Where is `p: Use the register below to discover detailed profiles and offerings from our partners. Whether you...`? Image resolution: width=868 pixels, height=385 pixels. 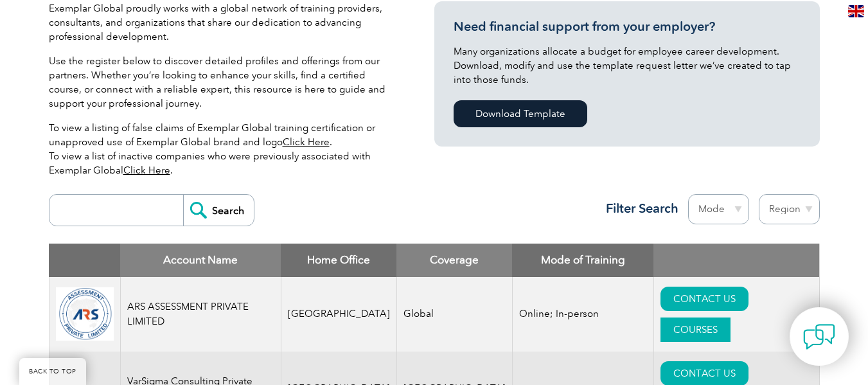 p: Use the register below to discover detailed profiles and offerings from our partners. Whether you... is located at coordinates (222, 82).